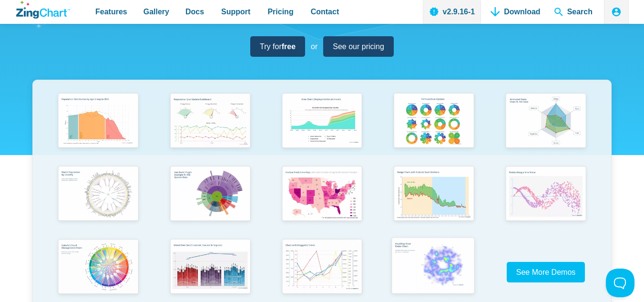 The image size is (644, 302). Describe the element at coordinates (210, 199) in the screenshot. I see `a: Sun Burst Plugin Example ft. File System Data` at that location.